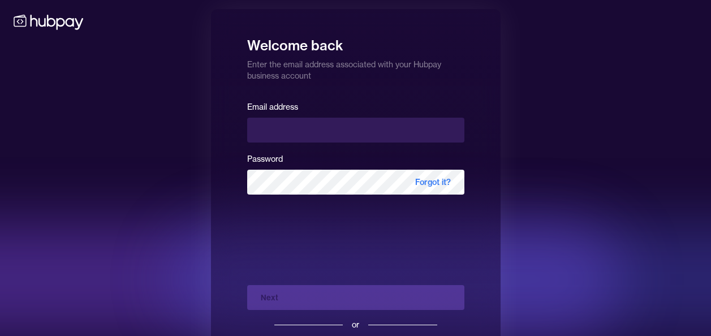 Image resolution: width=711 pixels, height=336 pixels. I want to click on p: Enter the email address associated with your Hubpay business account, so click(356, 68).